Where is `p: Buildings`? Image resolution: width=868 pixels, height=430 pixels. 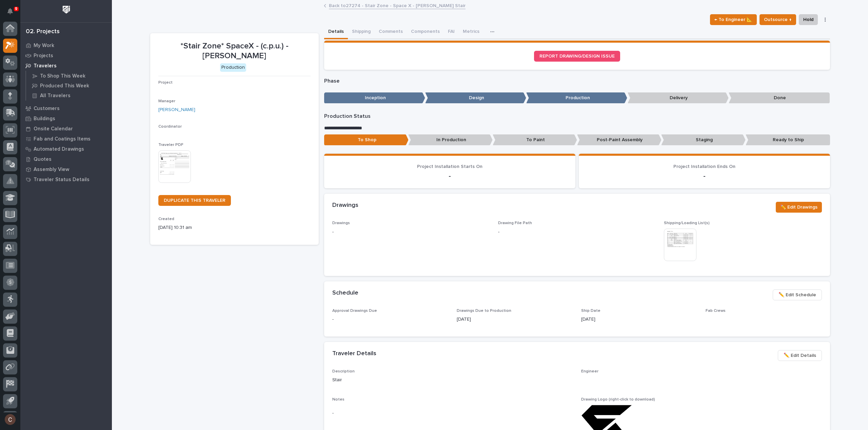
p: Buildings is located at coordinates (45, 119).